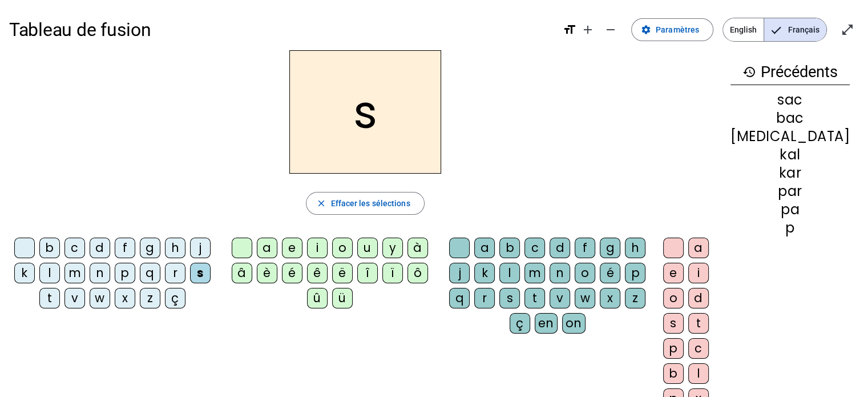 Image resolution: width=868 pixels, height=397 pixels. What do you see at coordinates (790, 118) in the screenshot?
I see `div: bac` at bounding box center [790, 118].